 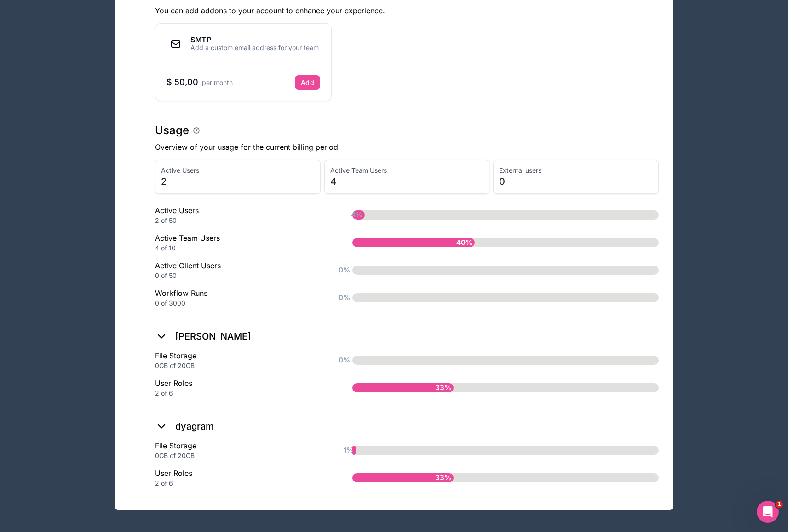 I want to click on span: 2, so click(x=237, y=182).